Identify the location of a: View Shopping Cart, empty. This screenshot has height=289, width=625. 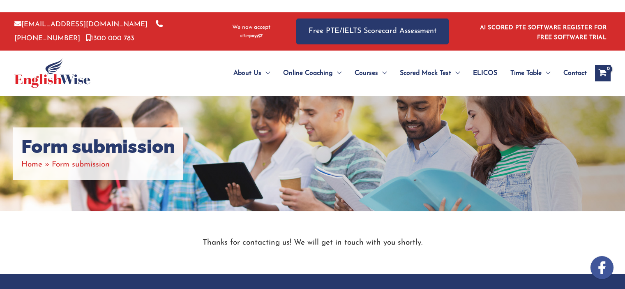
(603, 73).